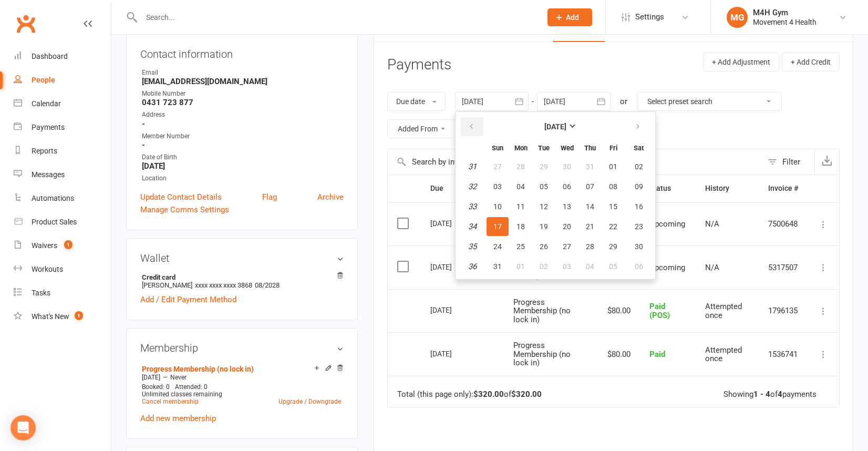 This screenshot has height=451, width=868. Describe the element at coordinates (638, 206) in the screenshot. I see `button: 16` at that location.